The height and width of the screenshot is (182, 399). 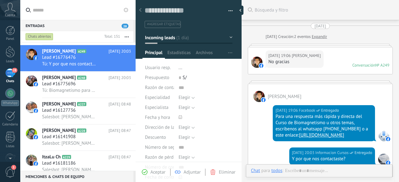 What do you see at coordinates (10, 81) in the screenshot?
I see `div: Chats` at bounding box center [10, 81].